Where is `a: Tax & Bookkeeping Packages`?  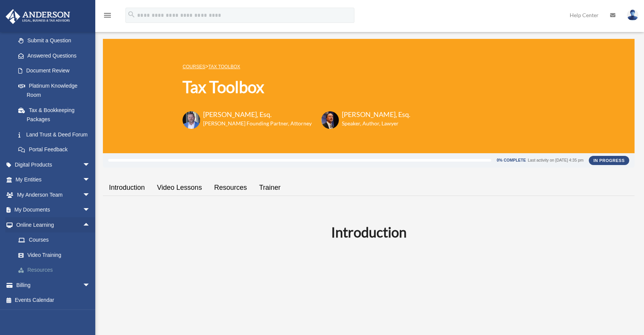
a: Tax & Bookkeeping Packages is located at coordinates (56, 115).